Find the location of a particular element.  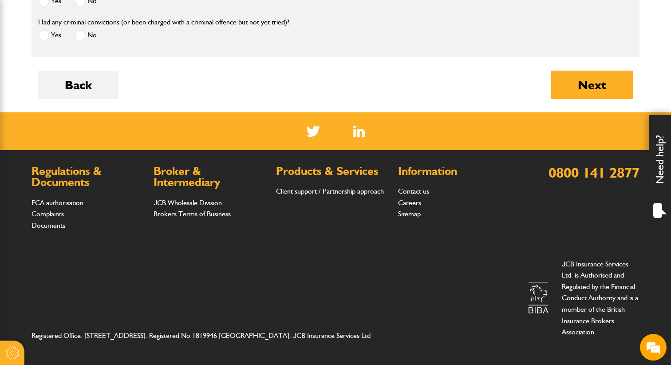

label: No is located at coordinates (86, 35).